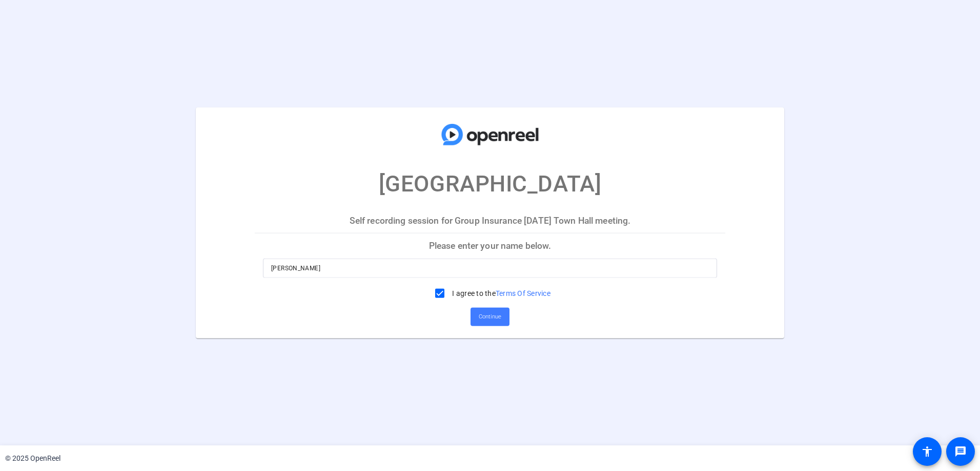  What do you see at coordinates (490, 268) in the screenshot?
I see `input: Enter your name` at bounding box center [490, 268].